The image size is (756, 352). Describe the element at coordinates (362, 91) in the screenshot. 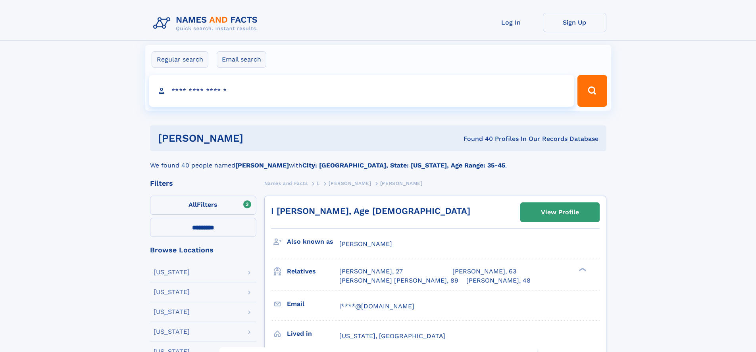

I see `input: search input` at that location.